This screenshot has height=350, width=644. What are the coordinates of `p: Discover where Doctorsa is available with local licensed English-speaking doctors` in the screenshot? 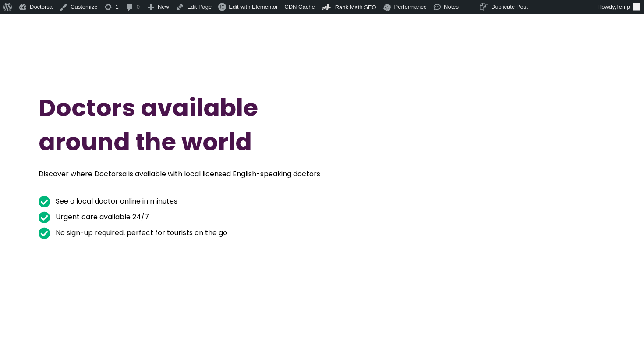 It's located at (279, 175).